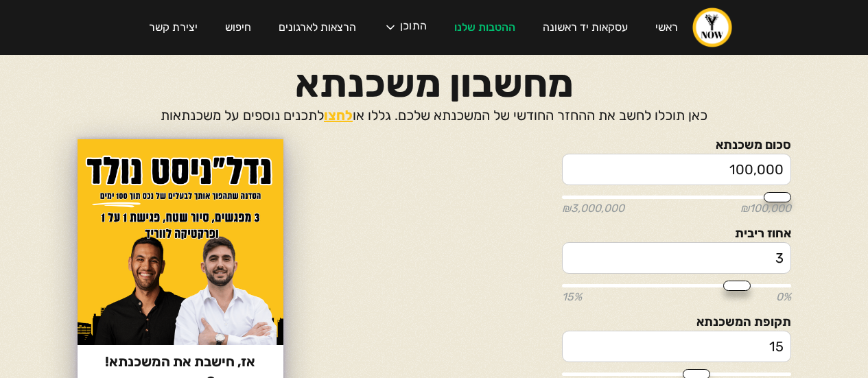 The image size is (868, 378). I want to click on a: הרצאות לארגונים, so click(317, 27).